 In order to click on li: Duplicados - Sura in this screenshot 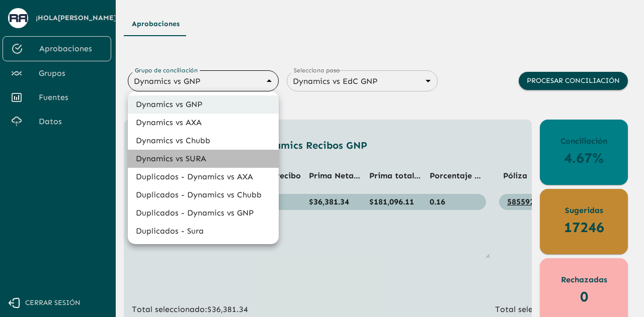, I will do `click(203, 231)`.